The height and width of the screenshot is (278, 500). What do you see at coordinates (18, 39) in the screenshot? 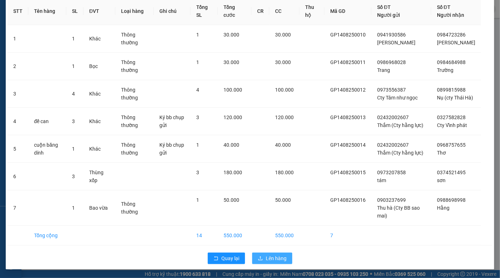
I see `td: 1` at bounding box center [18, 39].